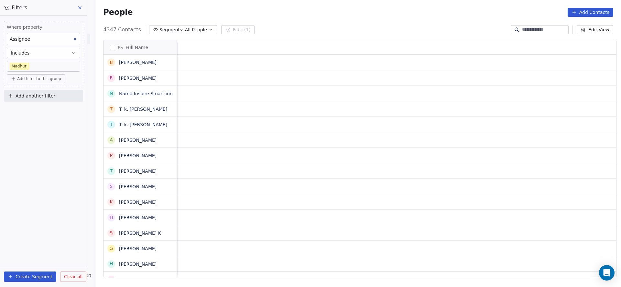  What do you see at coordinates (146, 94) in the screenshot?
I see `a: Namo Inspire Smart inn` at bounding box center [146, 94].